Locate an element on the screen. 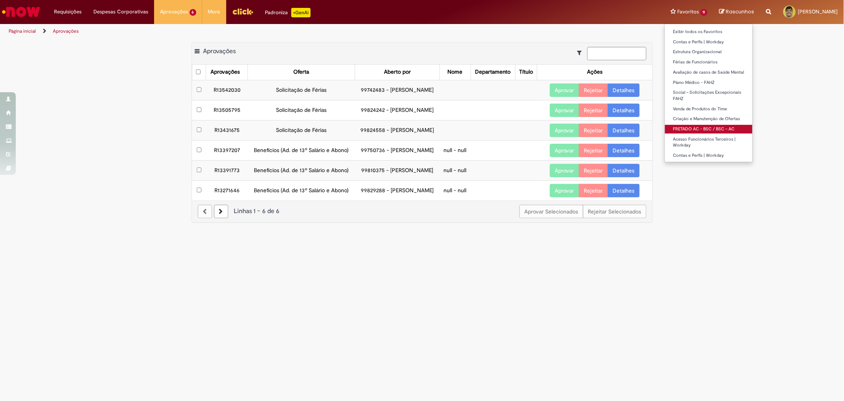  ul: Trilhas de página is located at coordinates (281, 31).